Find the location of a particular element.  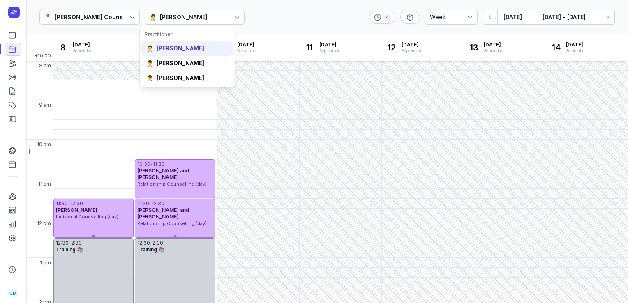

span: +10:00 is located at coordinates (44, 57).